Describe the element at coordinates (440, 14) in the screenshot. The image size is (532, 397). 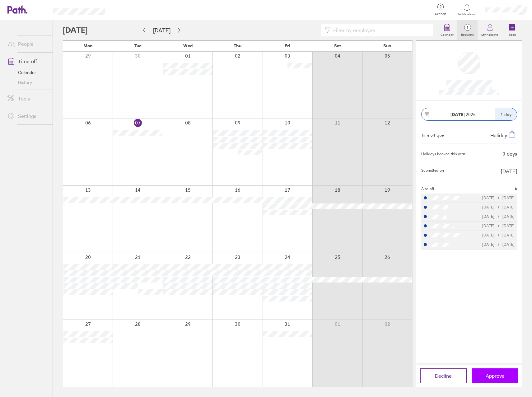
I see `span: Get help` at that location.